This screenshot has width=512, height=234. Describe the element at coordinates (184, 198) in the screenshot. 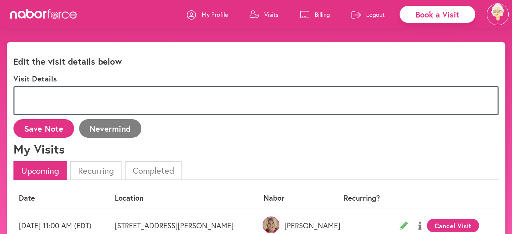

I see `th: Location` at that location.